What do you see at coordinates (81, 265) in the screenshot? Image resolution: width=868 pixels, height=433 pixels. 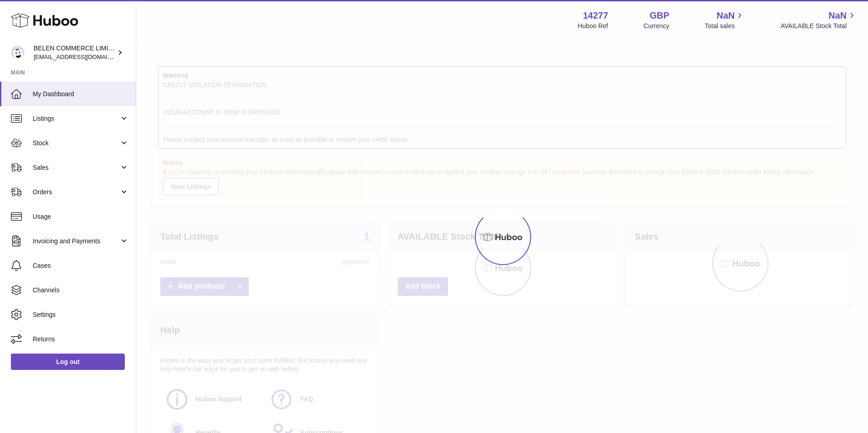 I see `span: Cases` at bounding box center [81, 265].